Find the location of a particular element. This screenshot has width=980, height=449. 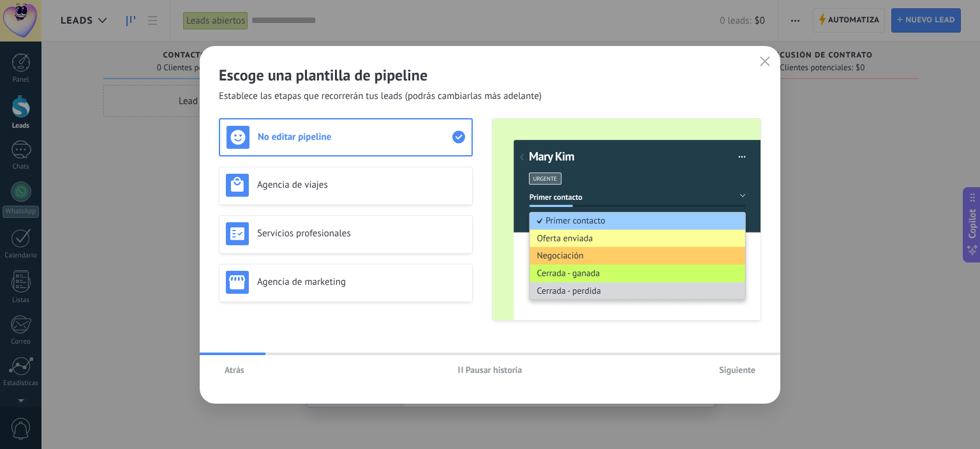

span: Pausar historia is located at coordinates (494, 369).